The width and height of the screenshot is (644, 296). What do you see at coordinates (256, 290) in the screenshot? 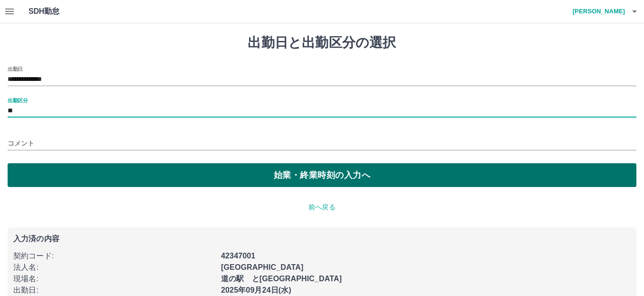
I see `b: 2025年09月24日(水)` at bounding box center [256, 290].